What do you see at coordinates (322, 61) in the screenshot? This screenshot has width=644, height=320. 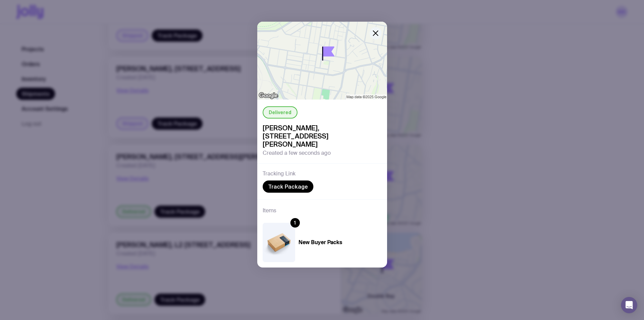 I see `img: staticmap` at bounding box center [322, 61].